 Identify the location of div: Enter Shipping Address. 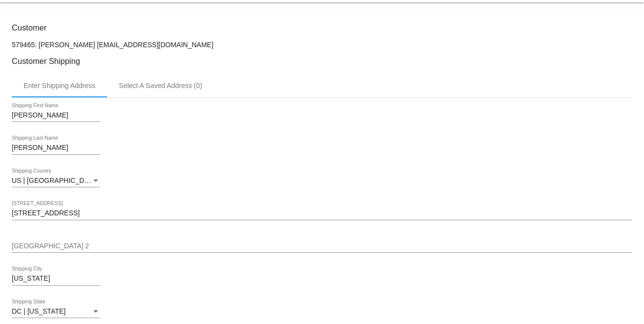
(59, 85).